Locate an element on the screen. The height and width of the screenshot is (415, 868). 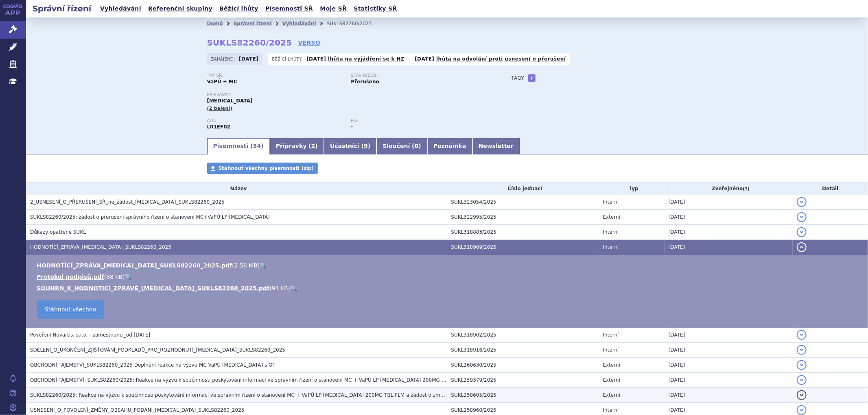
li: SUKLS82260/2025 is located at coordinates (355, 23).